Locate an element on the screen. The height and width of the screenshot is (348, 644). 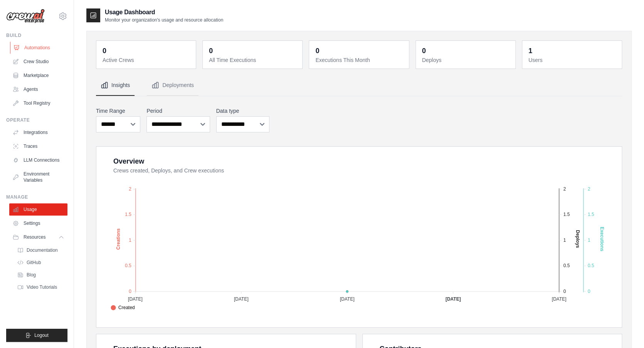
a: Marketplace is located at coordinates (38, 76).